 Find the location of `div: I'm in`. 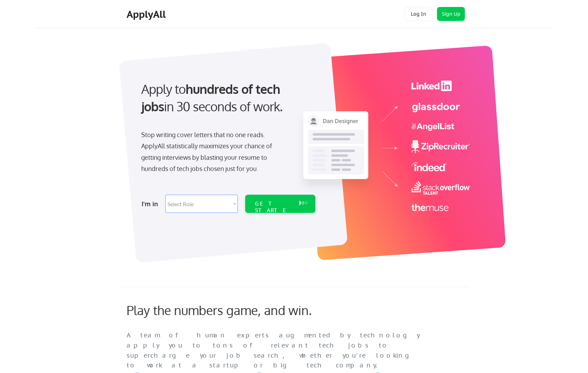

div: I'm in is located at coordinates (152, 204).